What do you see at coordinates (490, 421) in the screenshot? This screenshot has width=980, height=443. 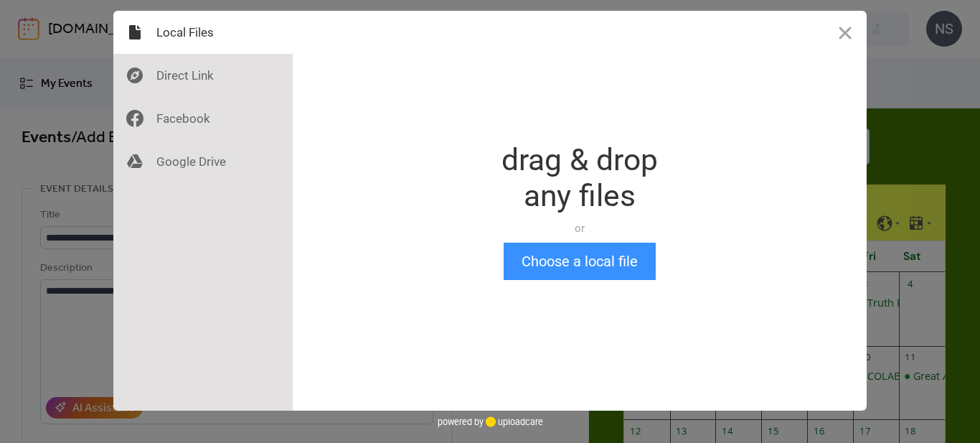 I see `div: powered by` at bounding box center [490, 421].